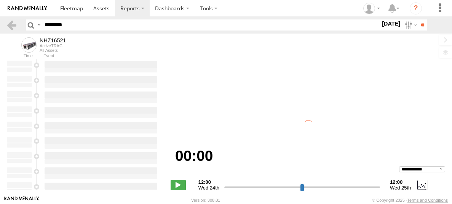 Image resolution: width=452 pixels, height=204 pixels. What do you see at coordinates (53, 46) in the screenshot?
I see `div: ActiveTRAC` at bounding box center [53, 46].